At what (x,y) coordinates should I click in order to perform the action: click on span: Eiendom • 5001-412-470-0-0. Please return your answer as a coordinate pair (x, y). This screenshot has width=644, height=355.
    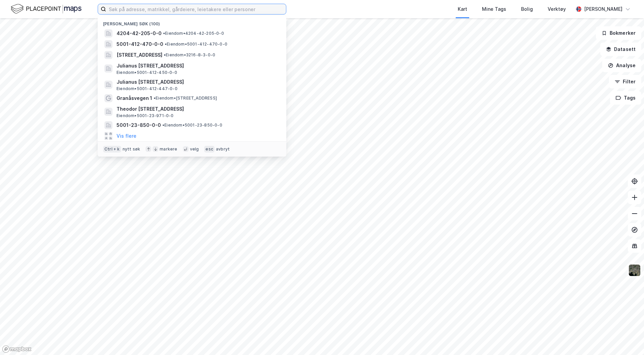
    Looking at the image, I should click on (196, 44).